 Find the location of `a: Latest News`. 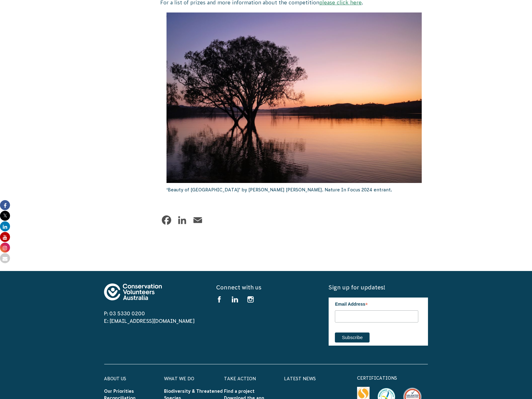

a: Latest News is located at coordinates (300, 379).